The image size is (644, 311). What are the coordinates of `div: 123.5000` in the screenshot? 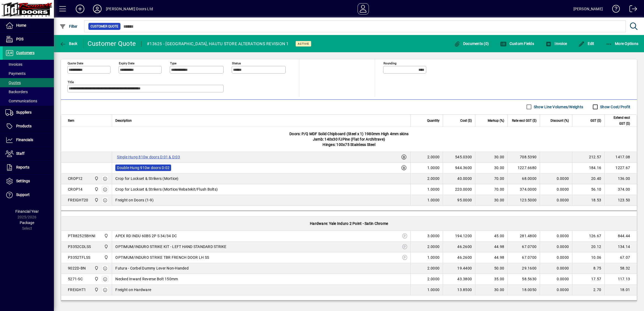 It's located at (524, 201).